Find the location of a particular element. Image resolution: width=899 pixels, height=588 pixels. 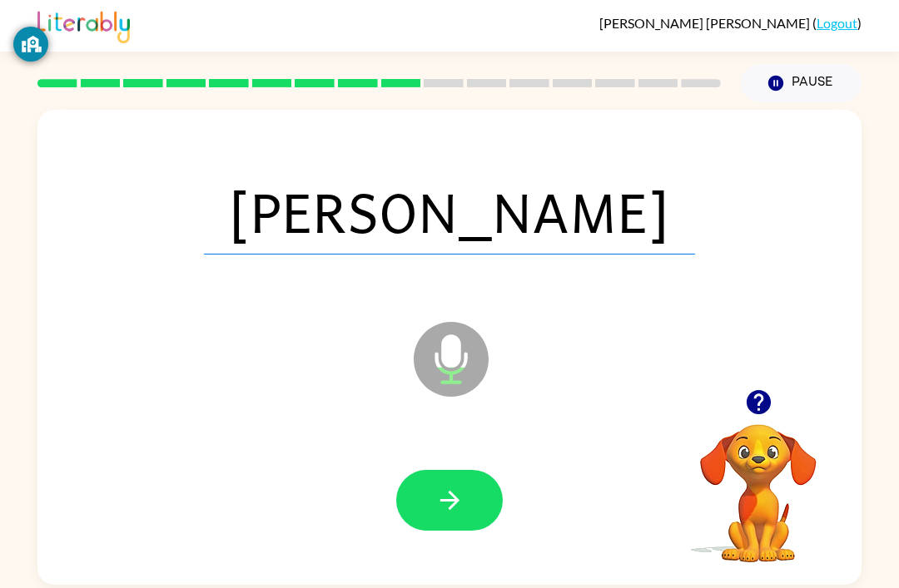

video: Your browser must support playing .mp4 files to use Literably. Please try using another browser. is located at coordinates (759, 482).